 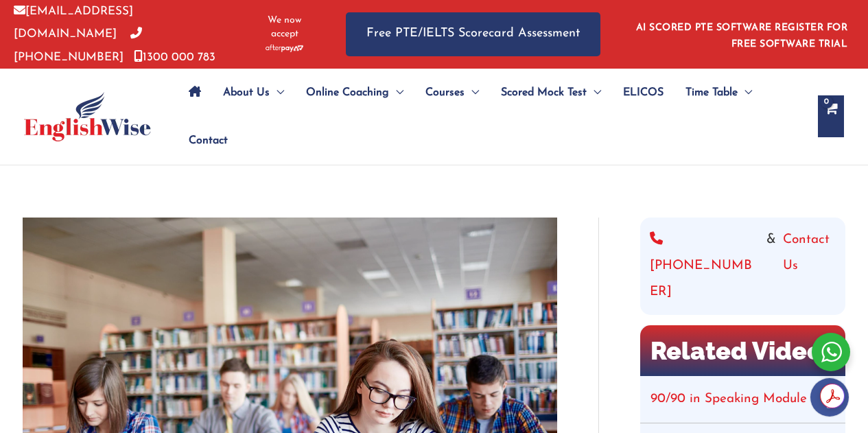 I want to click on a: Contact, so click(x=203, y=141).